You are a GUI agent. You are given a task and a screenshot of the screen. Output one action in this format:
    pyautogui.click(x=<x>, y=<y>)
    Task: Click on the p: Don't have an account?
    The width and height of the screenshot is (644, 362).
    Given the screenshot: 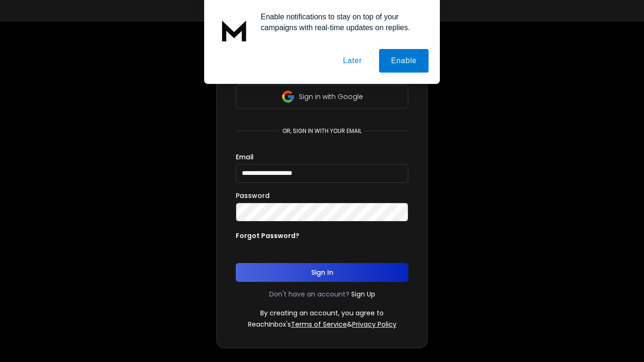 What is the action you would take?
    pyautogui.click(x=310, y=295)
    